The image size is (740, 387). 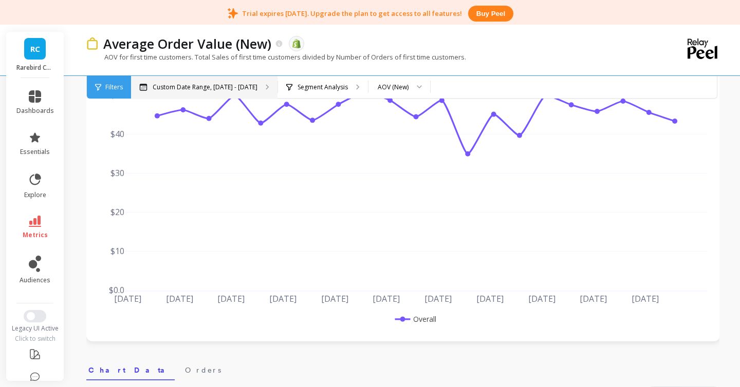 What do you see at coordinates (187, 44) in the screenshot?
I see `p: Average Order Value (New)` at bounding box center [187, 44].